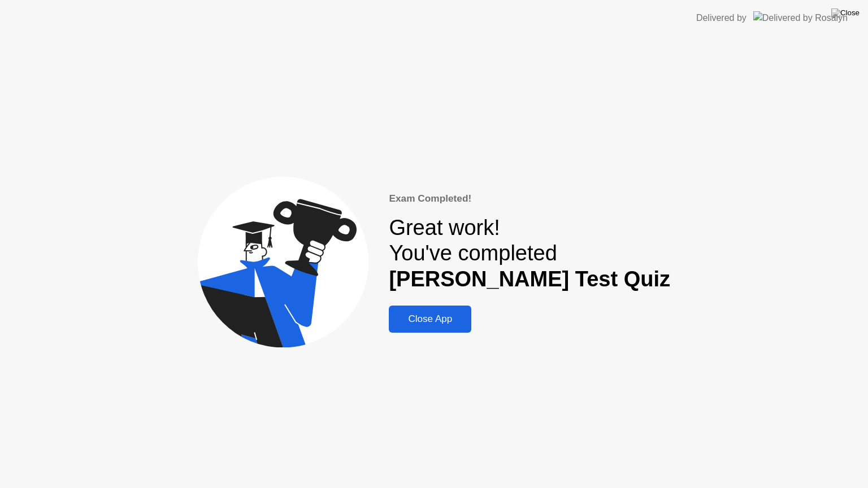 The image size is (868, 488). Describe the element at coordinates (430, 319) in the screenshot. I see `div: Close App` at that location.